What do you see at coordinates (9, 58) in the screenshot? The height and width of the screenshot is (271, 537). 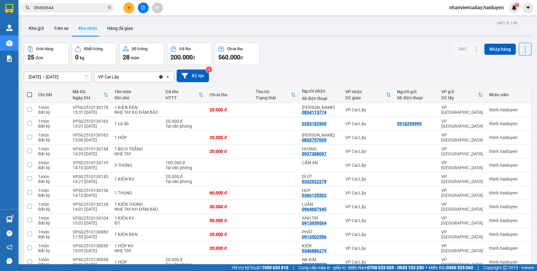 I see `img: solution-icon` at bounding box center [9, 58].